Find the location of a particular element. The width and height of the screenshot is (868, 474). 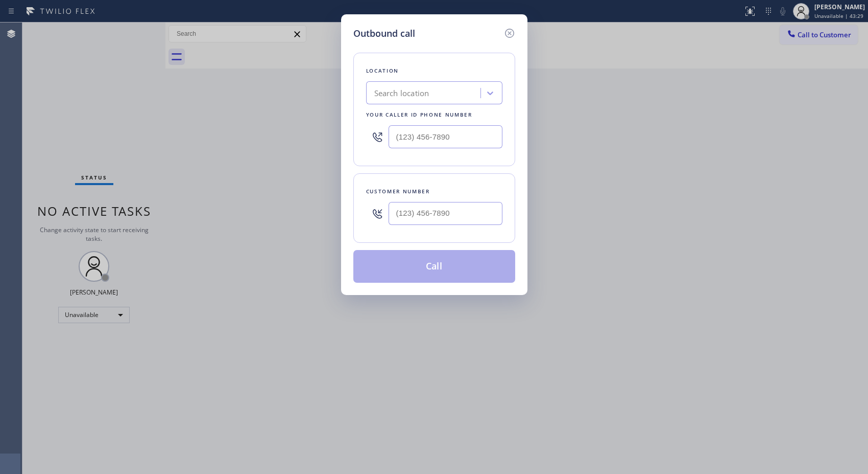

h5: Outbound call is located at coordinates (384, 33).